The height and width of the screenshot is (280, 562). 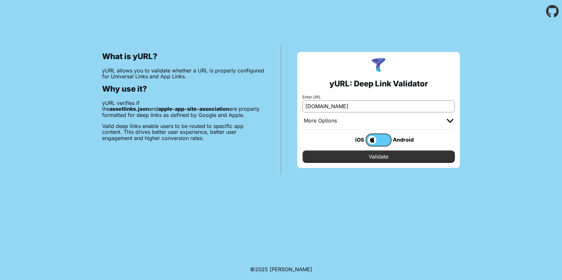 I want to click on span: 2025, so click(x=262, y=270).